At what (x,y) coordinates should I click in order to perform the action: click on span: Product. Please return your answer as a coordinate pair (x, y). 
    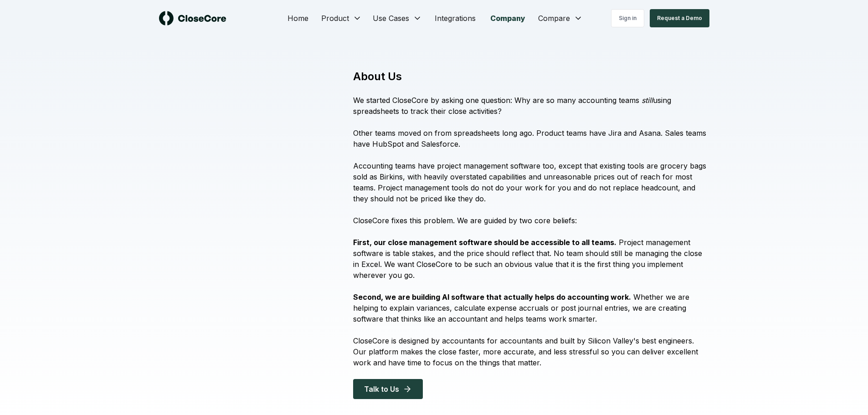
    Looking at the image, I should click on (335, 18).